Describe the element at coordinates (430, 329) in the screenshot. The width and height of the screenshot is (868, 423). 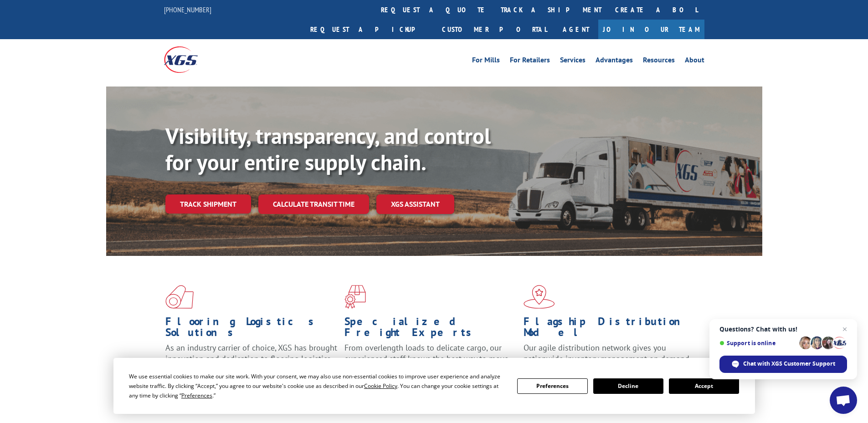
I see `h1: Specialized Freight Experts` at that location.